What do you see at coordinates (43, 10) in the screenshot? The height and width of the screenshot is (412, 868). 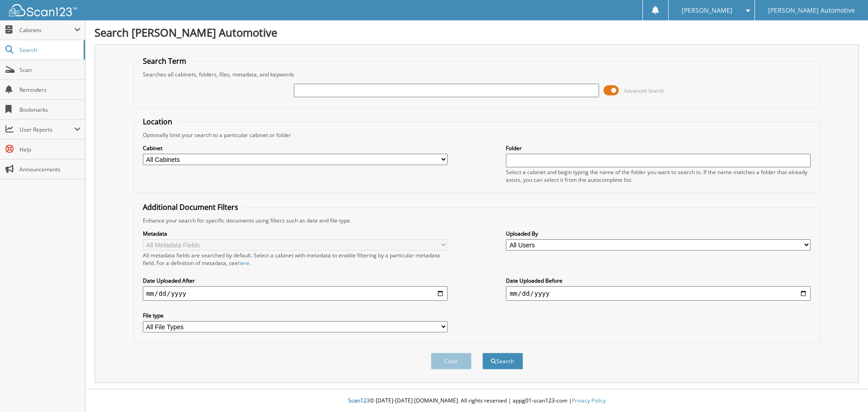 I see `img: scan123-logo-white.svg` at bounding box center [43, 10].